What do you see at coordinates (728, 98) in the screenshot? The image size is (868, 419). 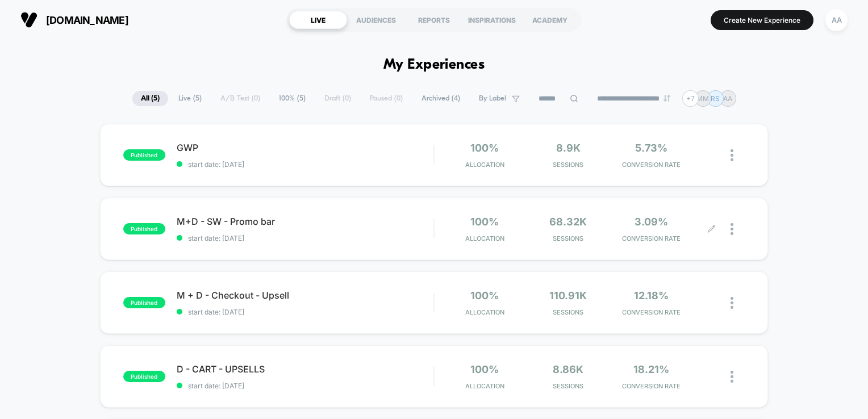 I see `p: AA` at bounding box center [728, 98].